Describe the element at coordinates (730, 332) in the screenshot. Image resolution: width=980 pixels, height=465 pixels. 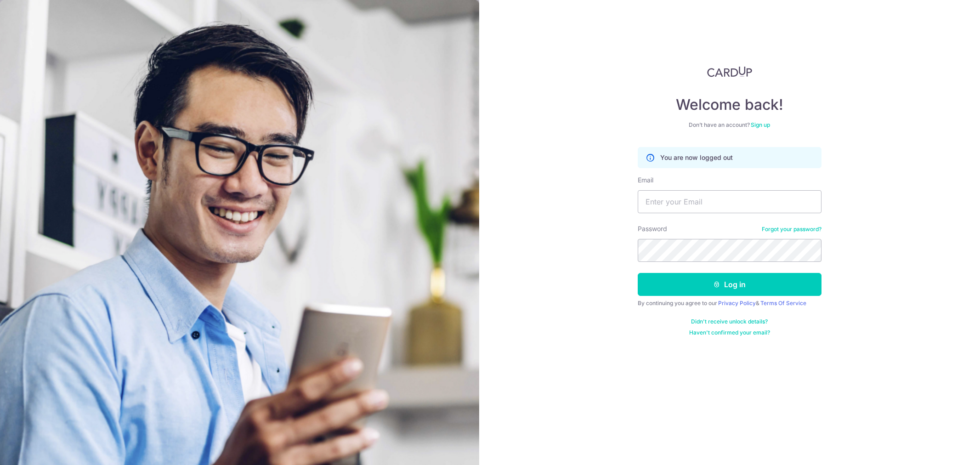
I see `a: Haven't confirmed your email?` at that location.